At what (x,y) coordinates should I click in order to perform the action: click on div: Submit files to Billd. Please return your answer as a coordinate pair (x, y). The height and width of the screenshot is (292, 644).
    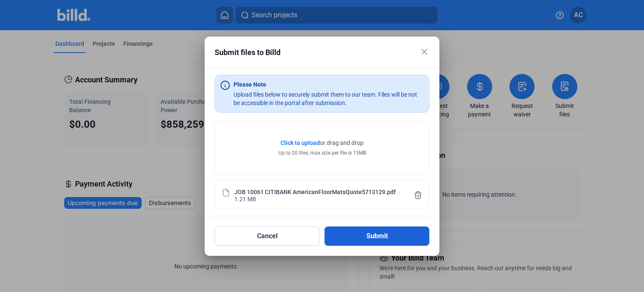
    Looking at the image, I should click on (312, 52).